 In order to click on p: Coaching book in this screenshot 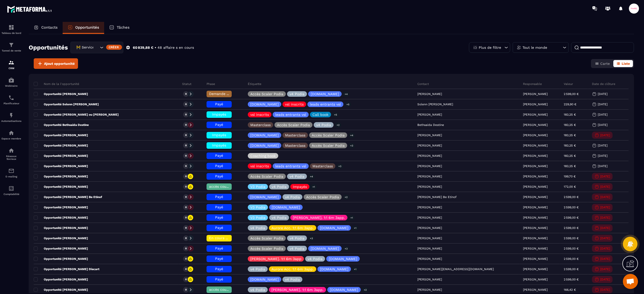, I will do `click(263, 156)`.